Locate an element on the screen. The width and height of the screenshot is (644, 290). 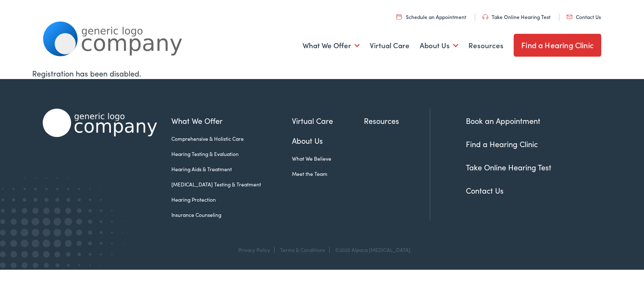
div: Registration has been disabled. is located at coordinates (322, 73).